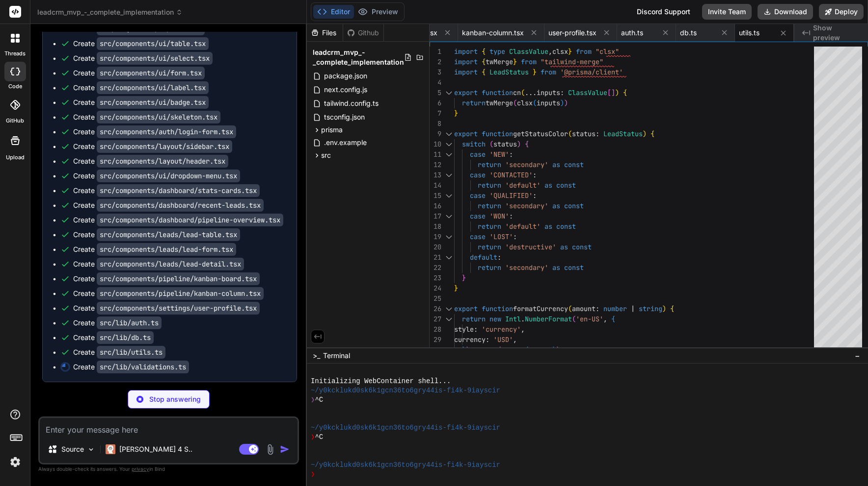 The image size is (868, 486). What do you see at coordinates (591, 72) in the screenshot?
I see `span: '@prisma/client'` at bounding box center [591, 72].